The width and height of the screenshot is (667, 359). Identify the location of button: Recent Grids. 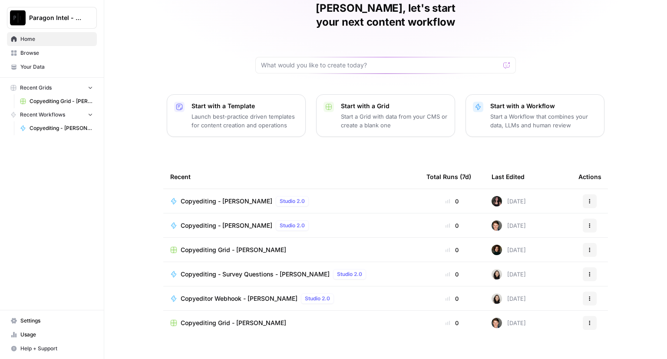
(52, 88).